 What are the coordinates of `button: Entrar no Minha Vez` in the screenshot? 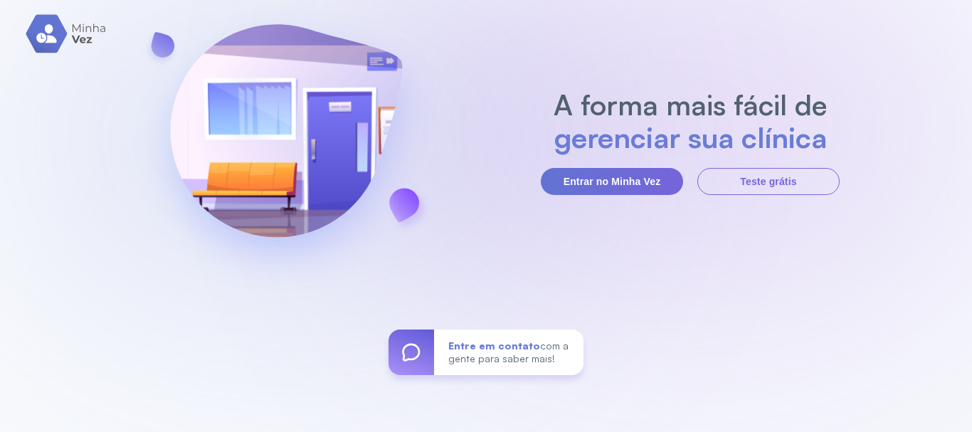 It's located at (612, 181).